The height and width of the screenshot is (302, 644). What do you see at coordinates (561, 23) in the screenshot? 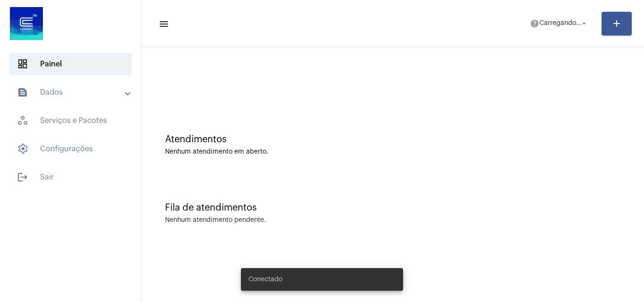
I see `span: Carregando...` at bounding box center [561, 23].